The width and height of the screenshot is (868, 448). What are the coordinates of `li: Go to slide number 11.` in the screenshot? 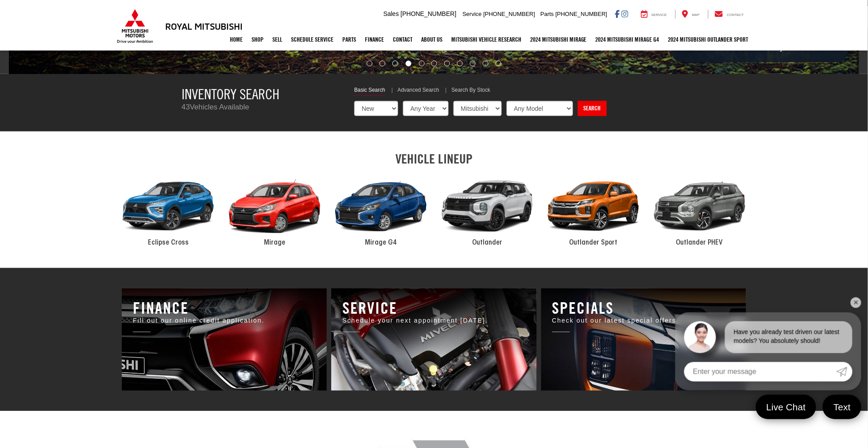 It's located at (498, 63).